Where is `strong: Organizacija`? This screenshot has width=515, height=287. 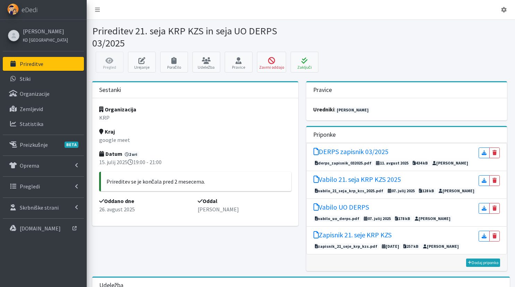
strong: Organizacija is located at coordinates (118, 109).